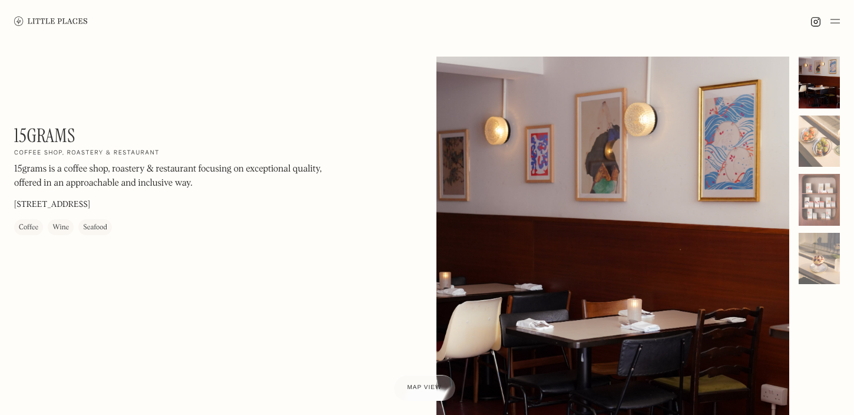  What do you see at coordinates (173, 177) in the screenshot?
I see `p: 15grams is a coffee shop, roastery & restaurant focusing on exceptional quality, offered in an ap...` at bounding box center [173, 177].